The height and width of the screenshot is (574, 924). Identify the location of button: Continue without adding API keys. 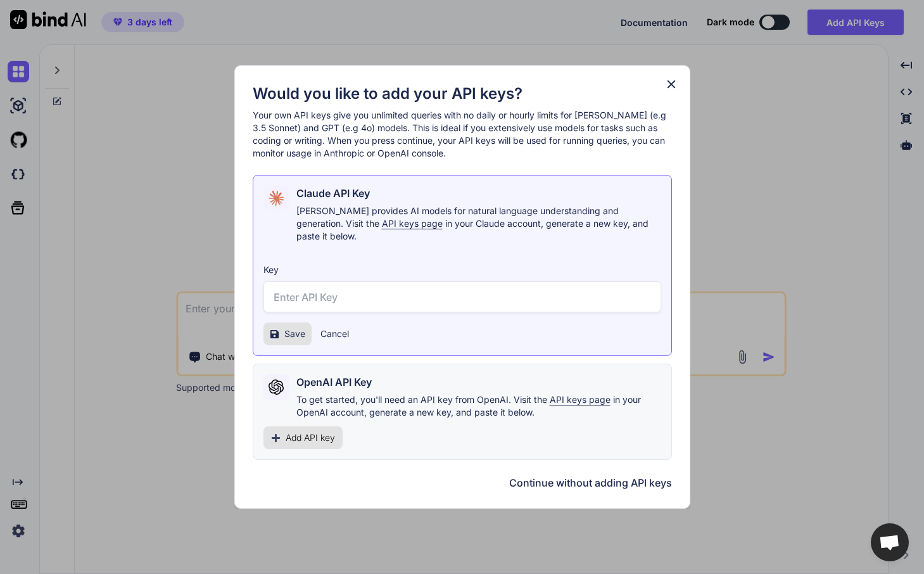
(590, 483).